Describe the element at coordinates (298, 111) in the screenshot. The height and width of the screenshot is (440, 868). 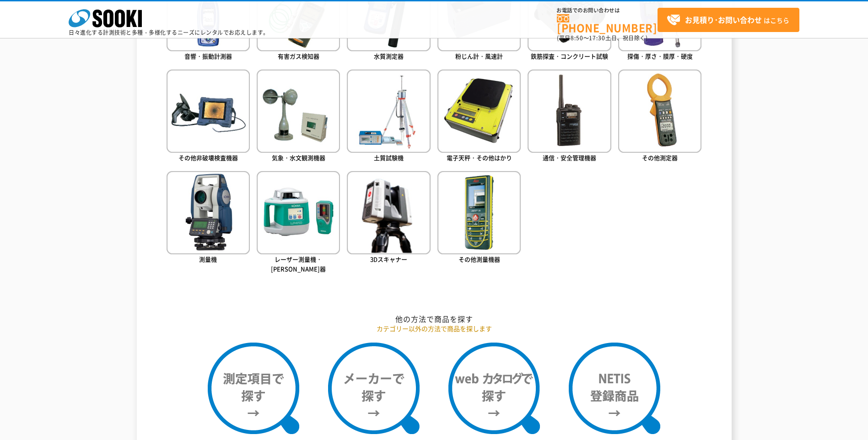
I see `img: 気象・水文観測機器` at that location.